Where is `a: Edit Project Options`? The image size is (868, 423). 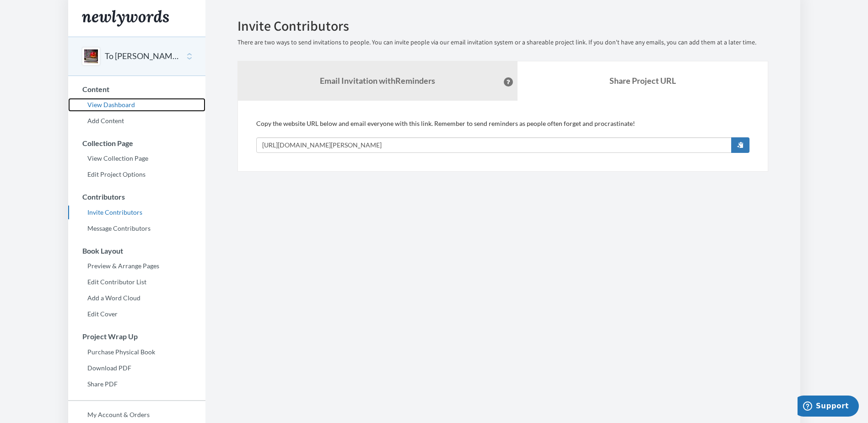 a: Edit Project Options is located at coordinates (137, 174).